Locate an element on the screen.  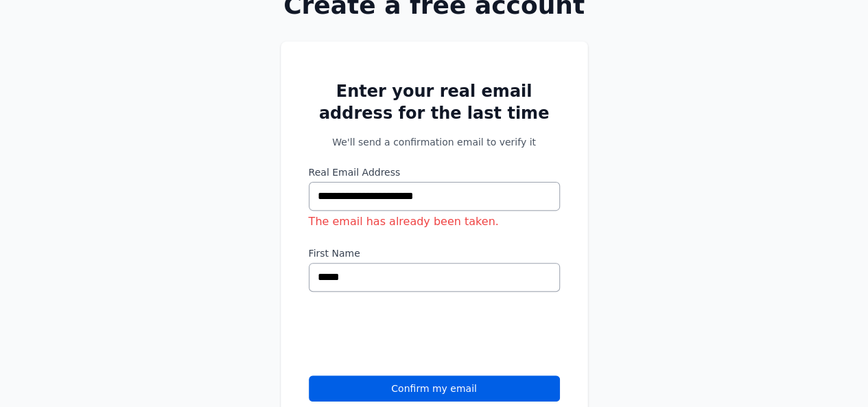
label: Real Email Address is located at coordinates (434, 172).